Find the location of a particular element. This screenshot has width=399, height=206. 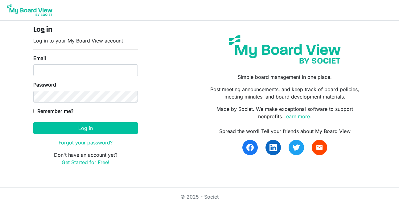

p: Simple board management in one place. is located at coordinates (285, 77).